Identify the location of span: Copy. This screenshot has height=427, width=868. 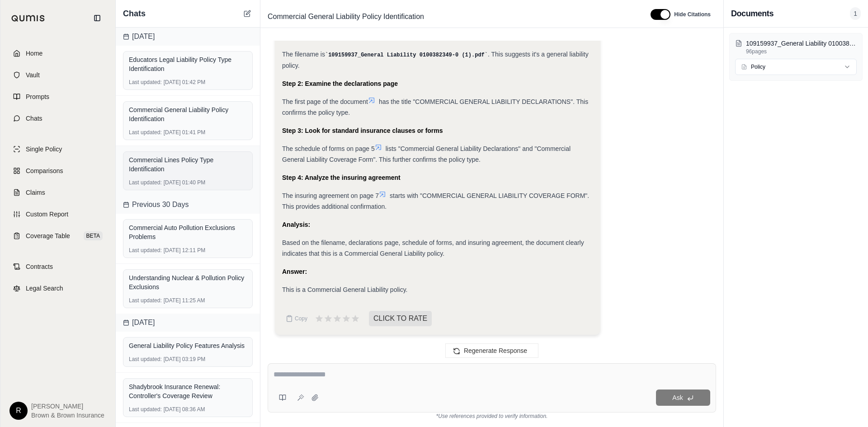
(301, 318).